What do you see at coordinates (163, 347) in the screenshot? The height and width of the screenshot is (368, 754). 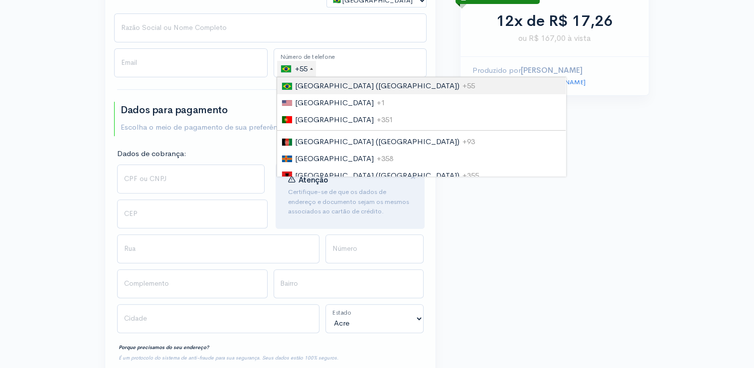 I see `strong: Porque precisamos do seu endereço?` at bounding box center [163, 347].